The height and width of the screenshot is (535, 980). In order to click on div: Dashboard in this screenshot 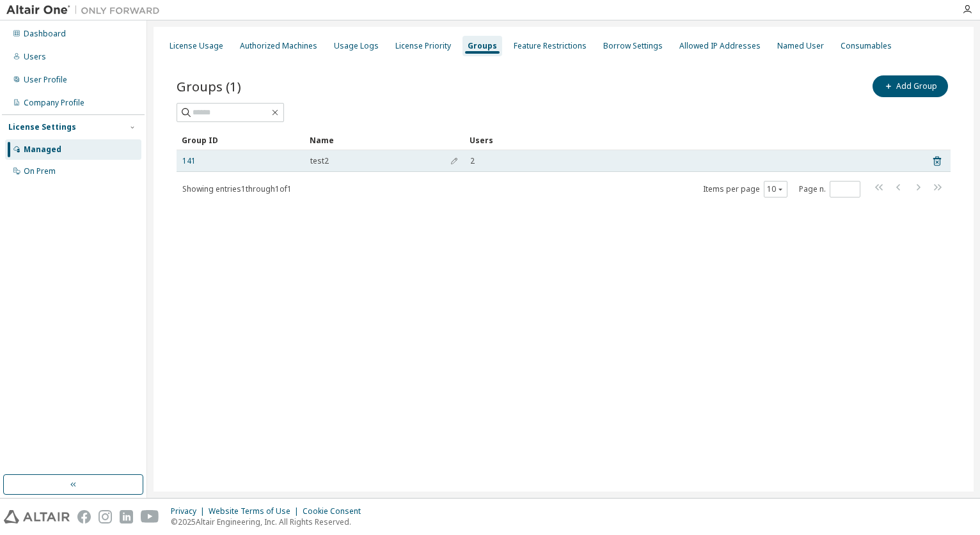, I will do `click(45, 34)`.